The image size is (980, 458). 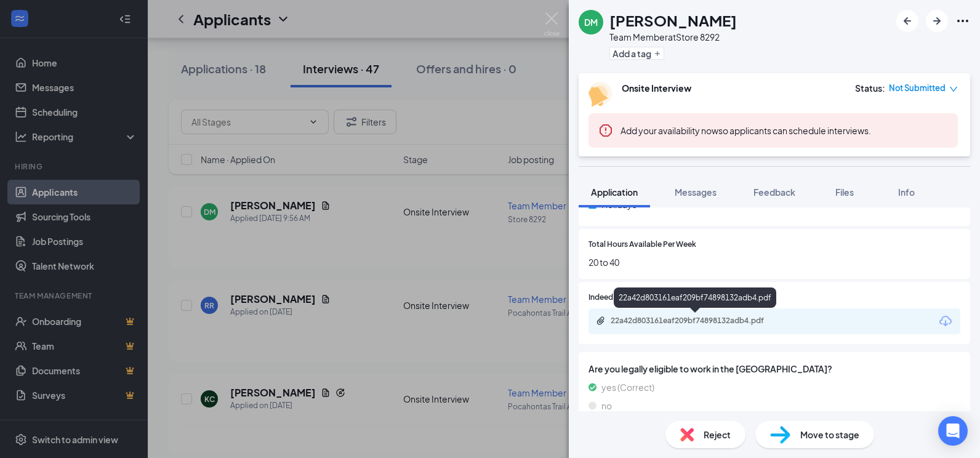 I want to click on b: Onsite Interview, so click(x=657, y=88).